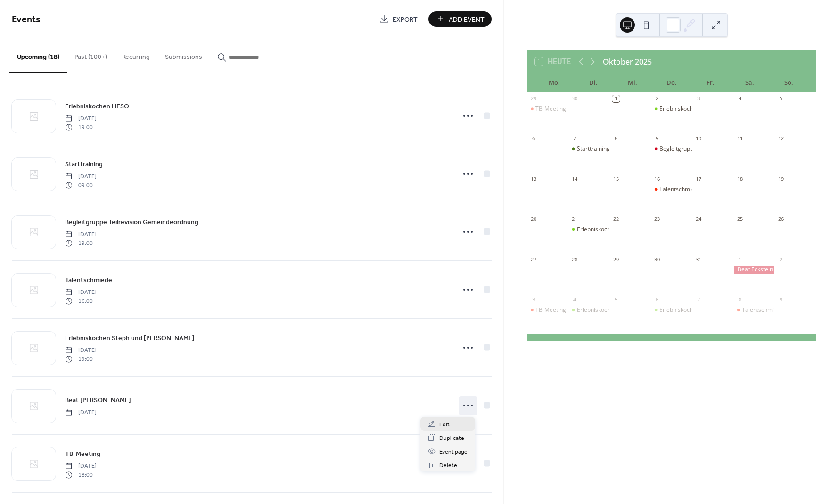 The width and height of the screenshot is (839, 504). I want to click on span: Starttraining, so click(84, 165).